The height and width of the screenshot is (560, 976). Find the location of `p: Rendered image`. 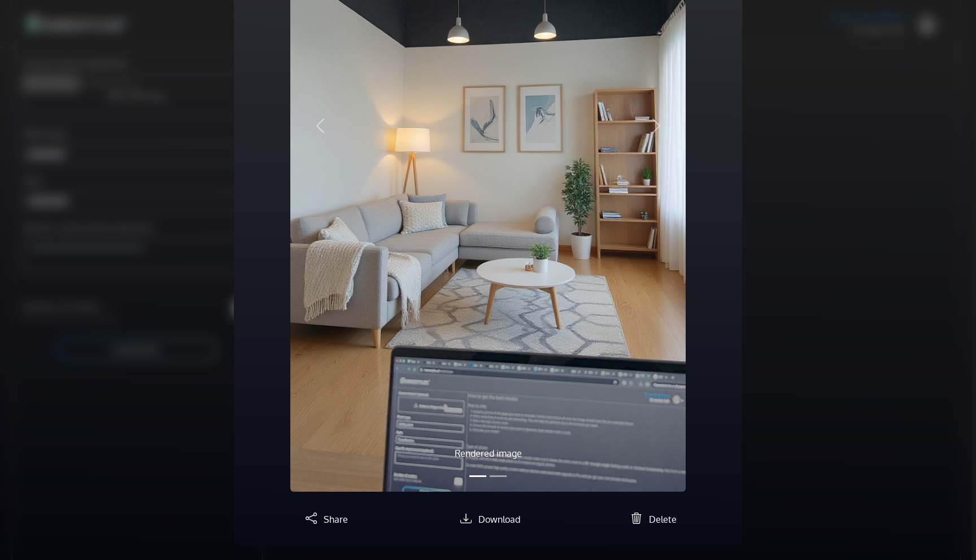

p: Rendered image is located at coordinates (488, 453).